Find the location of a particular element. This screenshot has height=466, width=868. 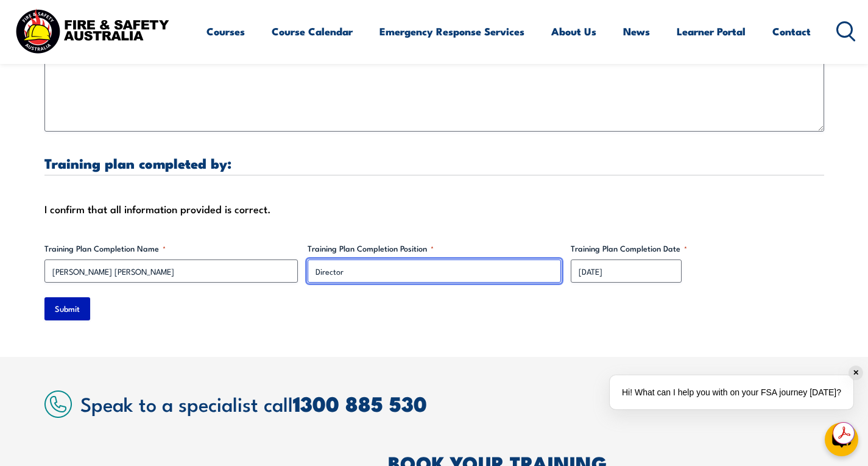

h2: Speak to a specialist call is located at coordinates (452, 403).